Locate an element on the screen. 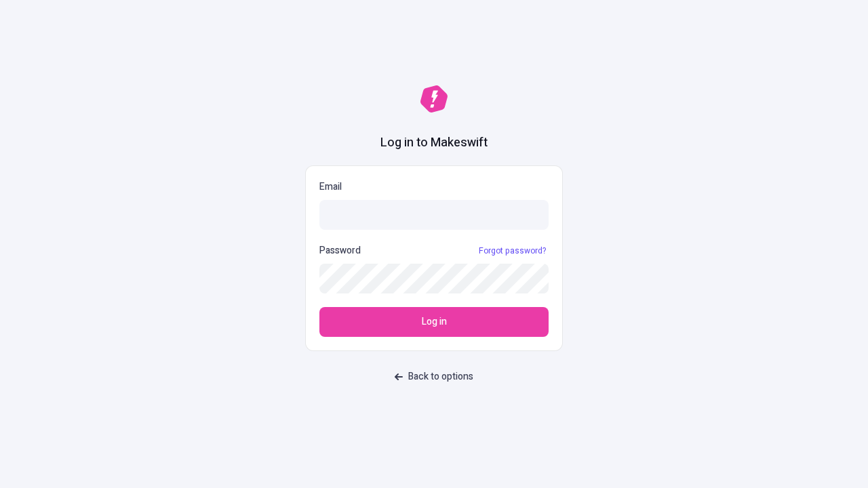 The image size is (868, 488). input: Email is located at coordinates (434, 215).